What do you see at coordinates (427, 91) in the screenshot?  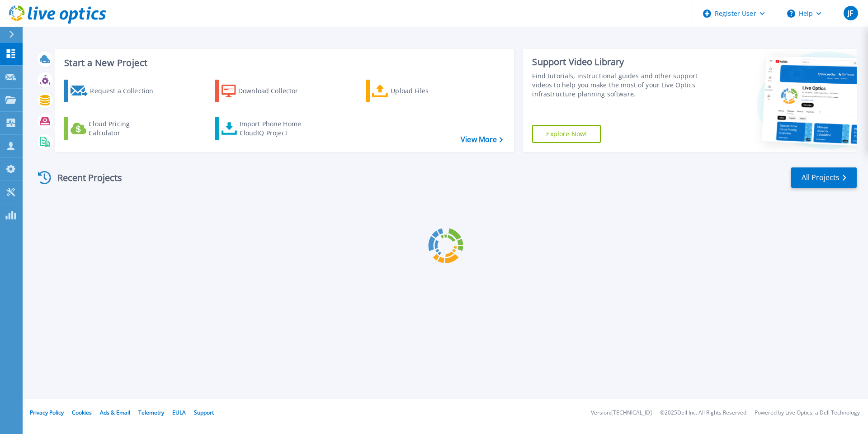 I see `div: Upload Files` at bounding box center [427, 91].